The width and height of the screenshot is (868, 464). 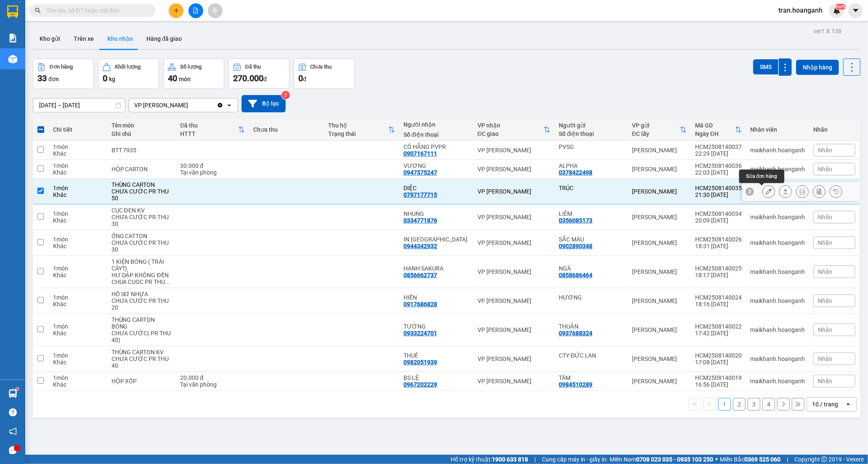 I want to click on button: 2, so click(x=739, y=404).